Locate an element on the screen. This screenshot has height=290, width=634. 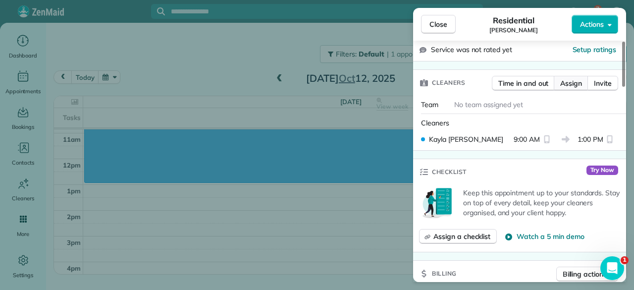
span: Close is located at coordinates (438, 24).